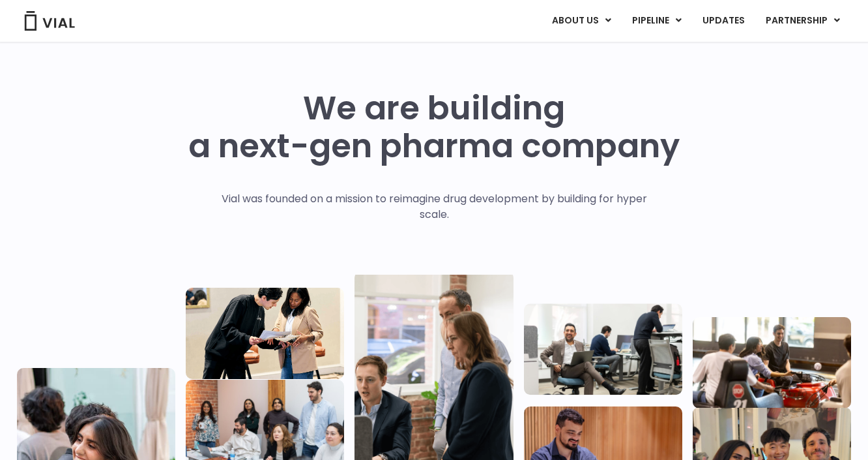 The image size is (868, 460). Describe the element at coordinates (723, 21) in the screenshot. I see `a: UPDATES` at that location.